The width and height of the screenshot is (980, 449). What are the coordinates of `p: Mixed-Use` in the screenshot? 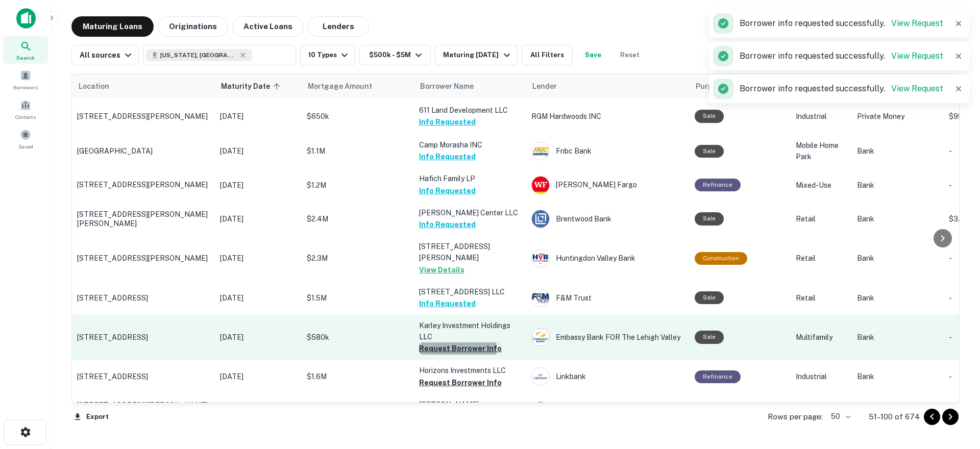 It's located at (821, 186).